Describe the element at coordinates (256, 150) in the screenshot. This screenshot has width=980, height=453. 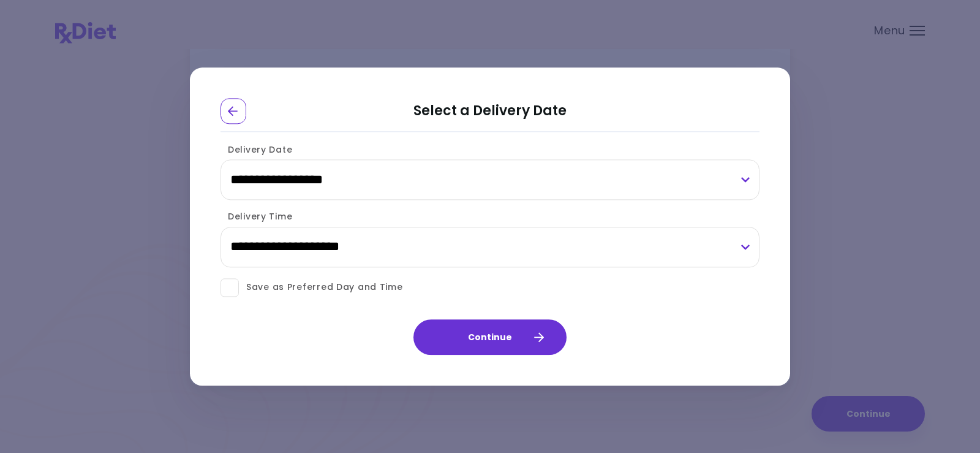
I see `label: Delivery Date` at that location.